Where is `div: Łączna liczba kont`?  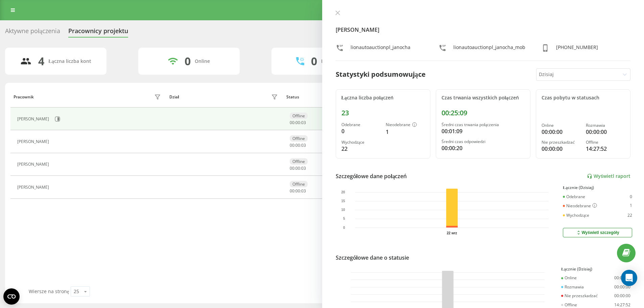
div: Łączna liczba kont is located at coordinates (69, 61).